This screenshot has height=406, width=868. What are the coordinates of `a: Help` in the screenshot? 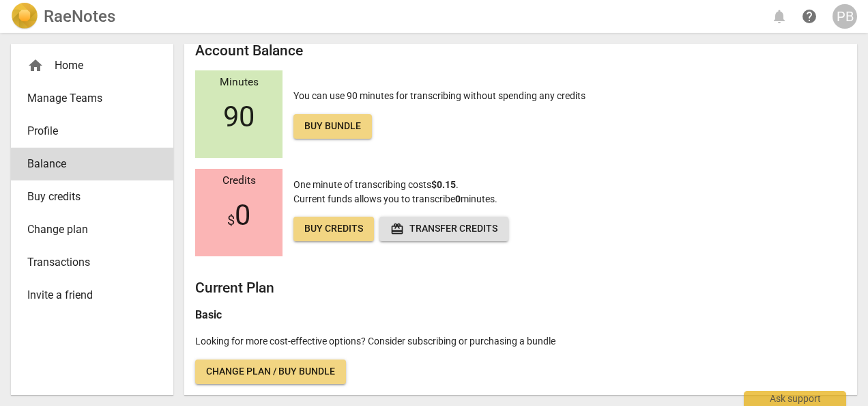 It's located at (810, 17).